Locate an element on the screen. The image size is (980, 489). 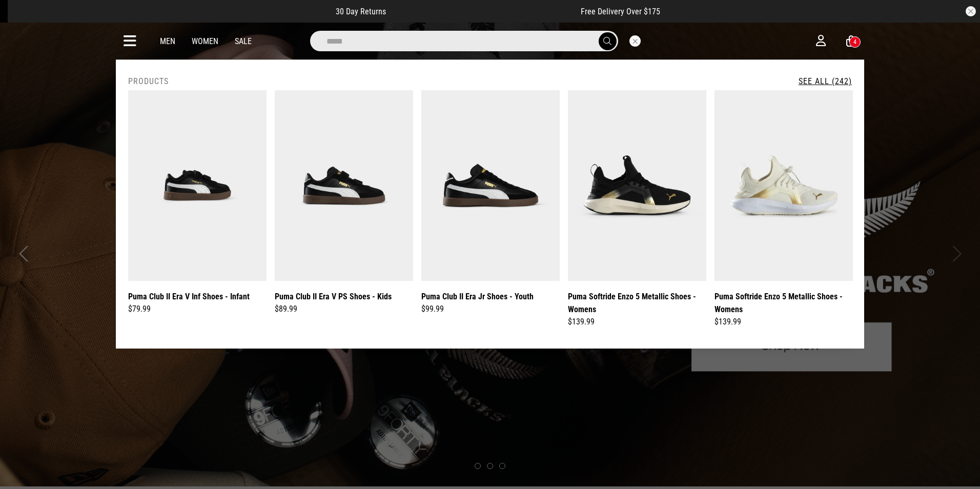
span: Free Delivery Over $175 is located at coordinates (620, 12).